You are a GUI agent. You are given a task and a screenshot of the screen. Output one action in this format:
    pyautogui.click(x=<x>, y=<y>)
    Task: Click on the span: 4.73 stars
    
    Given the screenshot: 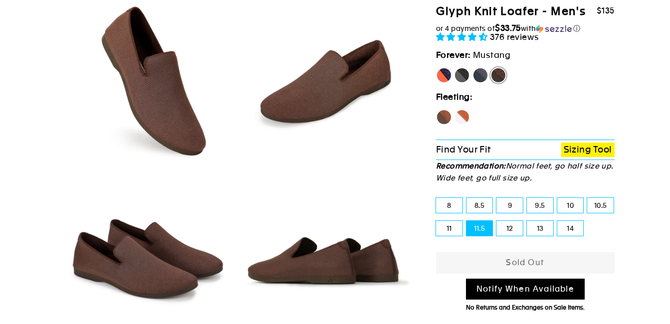 What is the action you would take?
    pyautogui.click(x=463, y=37)
    